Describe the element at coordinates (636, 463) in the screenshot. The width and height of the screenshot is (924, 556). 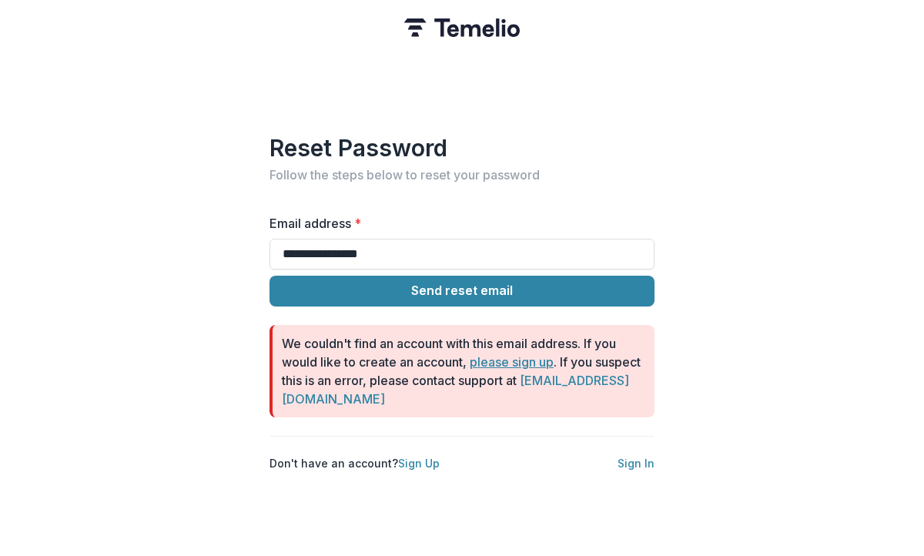
I see `a: Sign In` at that location.